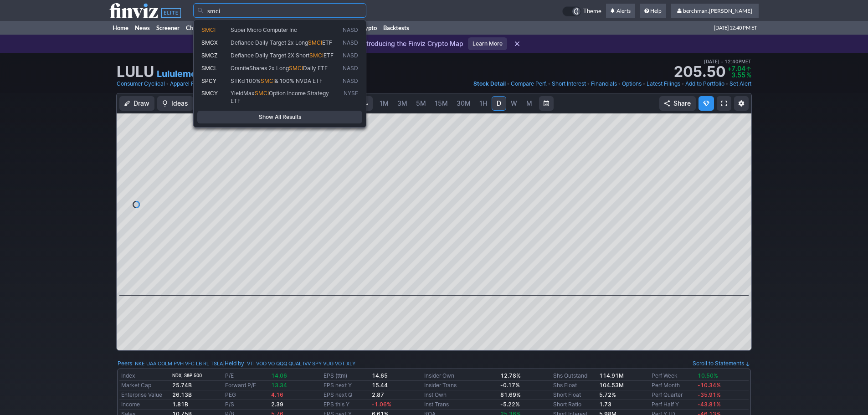 Image resolution: width=868 pixels, height=415 pixels. What do you see at coordinates (182, 385) in the screenshot?
I see `b: 25.74B` at bounding box center [182, 385].